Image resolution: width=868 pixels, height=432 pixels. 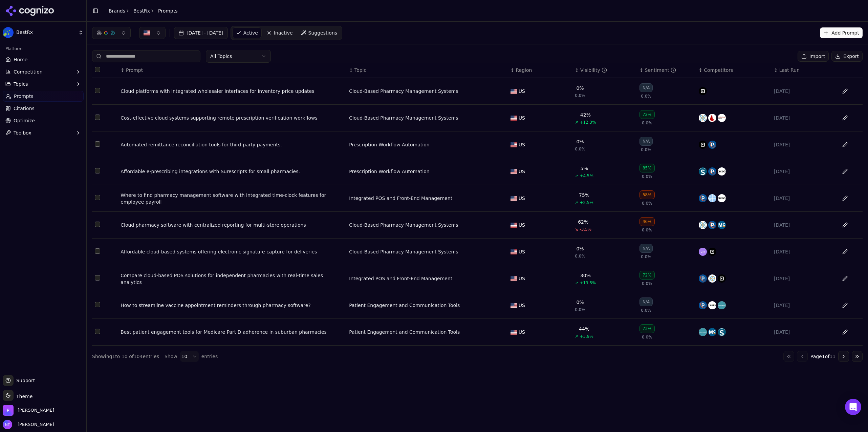 I want to click on div: Sentiment, so click(x=660, y=70).